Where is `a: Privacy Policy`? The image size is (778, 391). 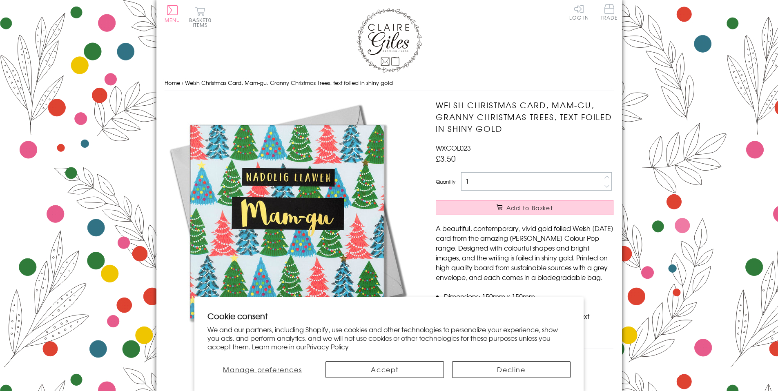 a: Privacy Policy is located at coordinates (327, 347).